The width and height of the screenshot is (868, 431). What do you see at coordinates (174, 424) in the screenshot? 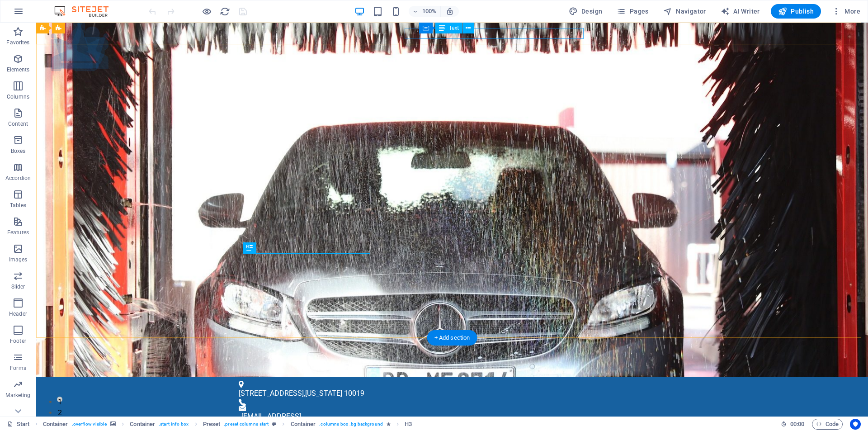
I see `span: . start-info-box` at bounding box center [174, 424].